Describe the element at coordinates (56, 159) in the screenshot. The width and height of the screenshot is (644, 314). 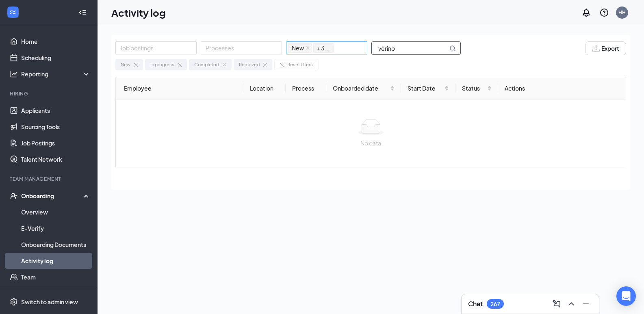
I see `a: Talent Network` at that location.